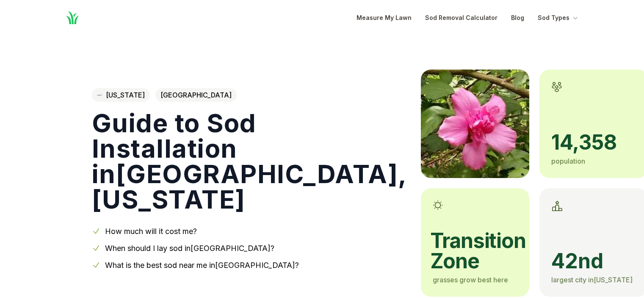  Describe the element at coordinates (384, 18) in the screenshot. I see `a: Measure My Lawn` at that location.